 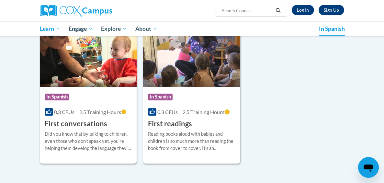 What do you see at coordinates (114, 29) in the screenshot?
I see `a: Explore` at bounding box center [114, 29].